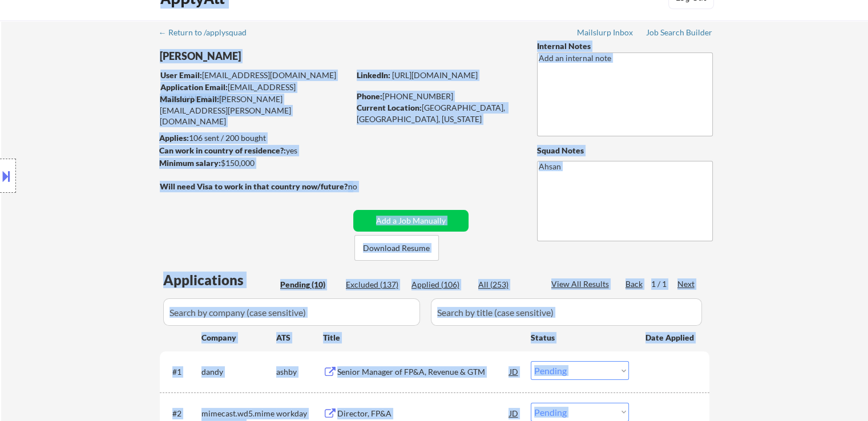 This screenshot has height=421, width=868. What do you see at coordinates (309, 285) in the screenshot?
I see `div: Pending (10)` at bounding box center [309, 285].